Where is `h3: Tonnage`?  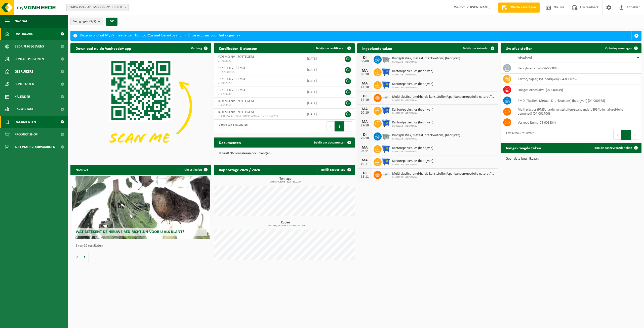
h3: Tonnage is located at coordinates (285, 180).